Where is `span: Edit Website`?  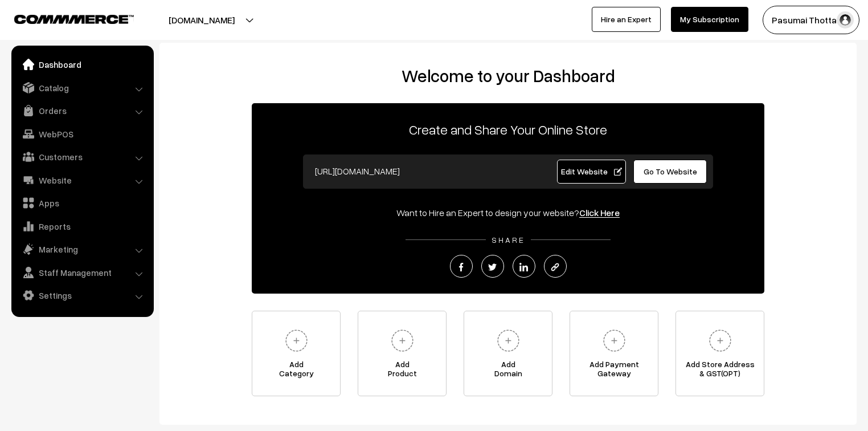
span: Edit Website is located at coordinates (591, 171).